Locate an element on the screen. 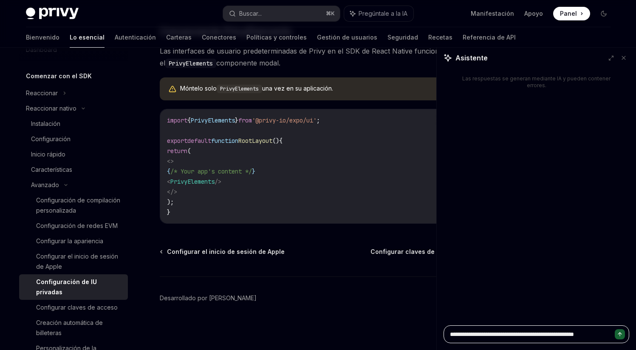 This screenshot has height=350, width=636. a: Configuración de compilación personalizada is located at coordinates (73, 205).